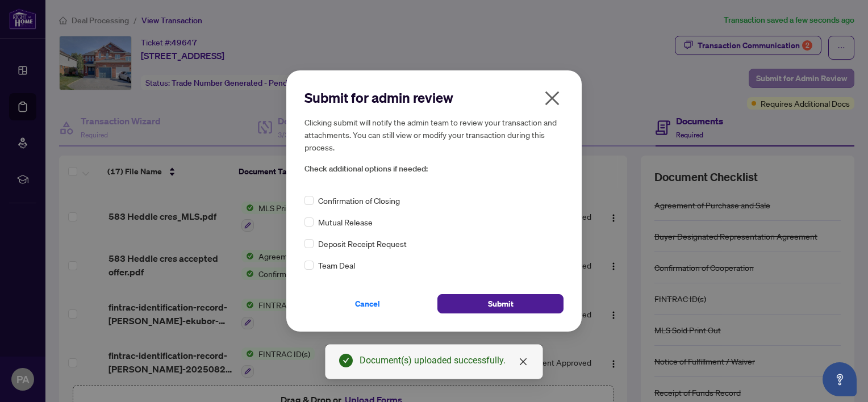 The width and height of the screenshot is (868, 402). Describe the element at coordinates (839, 379) in the screenshot. I see `button: Open asap` at that location.